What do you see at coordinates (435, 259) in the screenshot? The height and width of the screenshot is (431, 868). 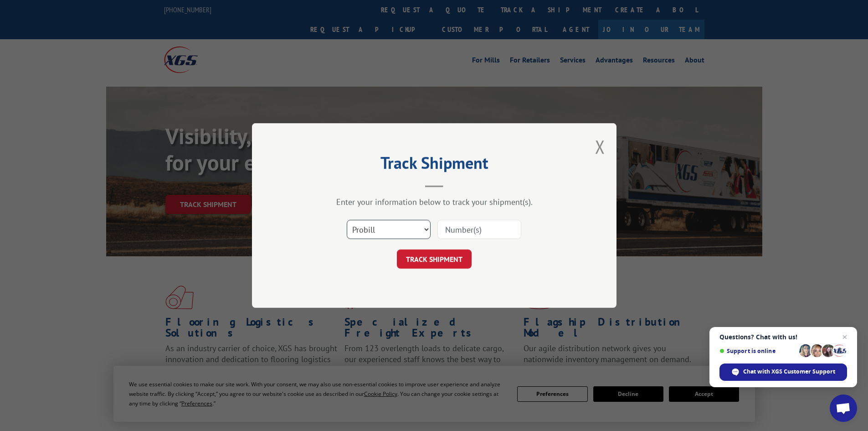 I see `button: TRACK SHIPMENT` at bounding box center [435, 259].